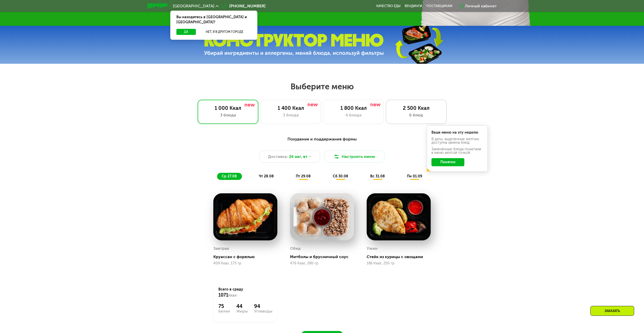 The width and height of the screenshot is (644, 333). Describe the element at coordinates (247, 257) in the screenshot. I see `div: Круассан с форелью` at that location.